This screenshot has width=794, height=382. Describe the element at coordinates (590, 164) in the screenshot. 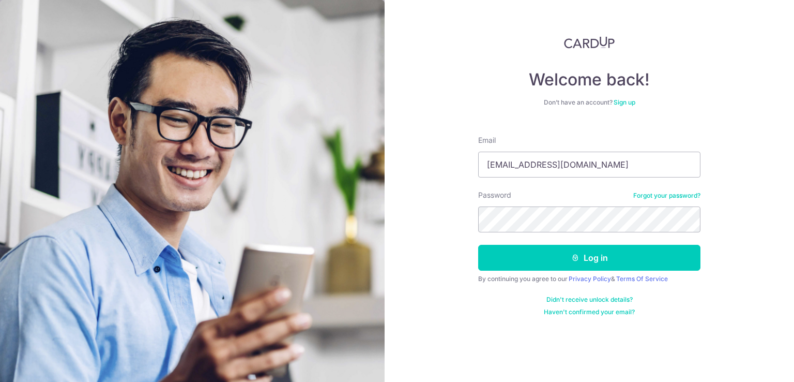

I see `input: Enter your Email` at that location.